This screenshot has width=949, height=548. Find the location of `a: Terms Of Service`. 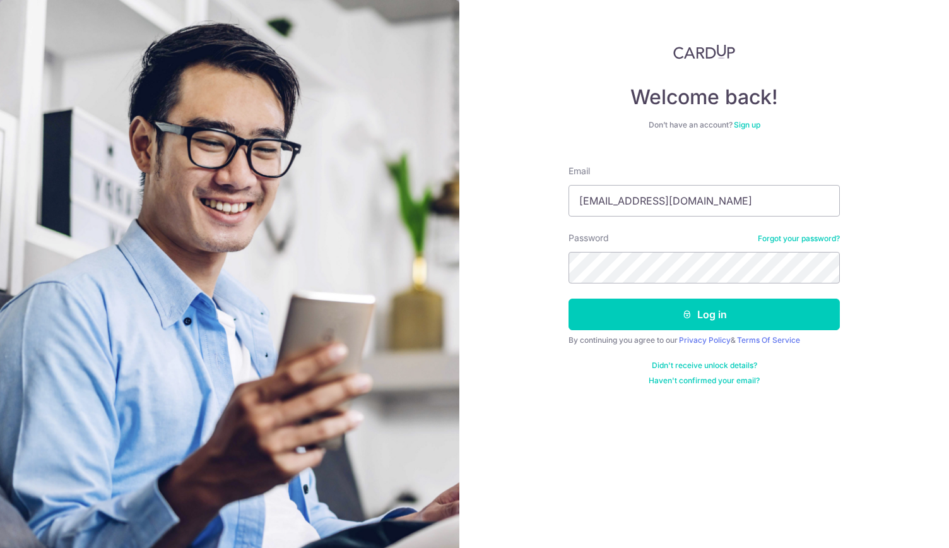

a: Terms Of Service is located at coordinates (769, 340).